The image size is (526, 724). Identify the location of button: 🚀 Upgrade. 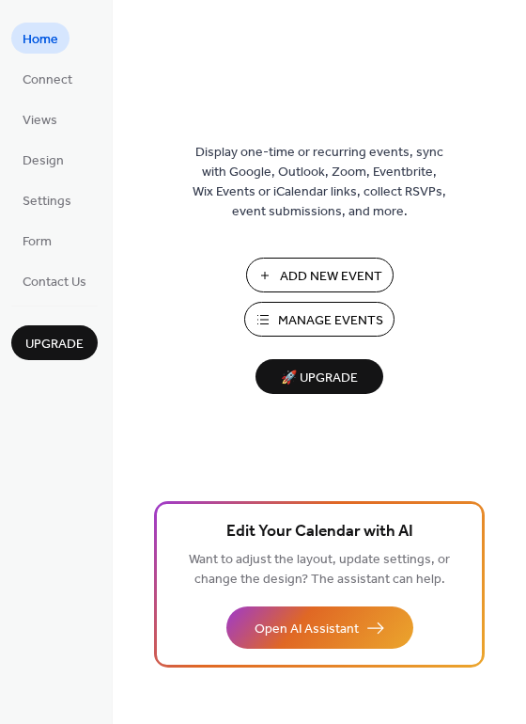
(319, 376).